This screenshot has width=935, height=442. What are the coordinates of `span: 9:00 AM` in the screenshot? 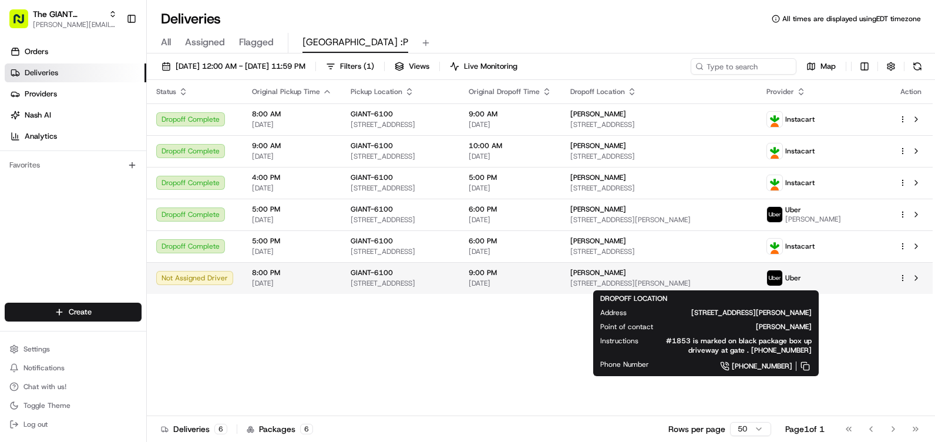 It's located at (292, 146).